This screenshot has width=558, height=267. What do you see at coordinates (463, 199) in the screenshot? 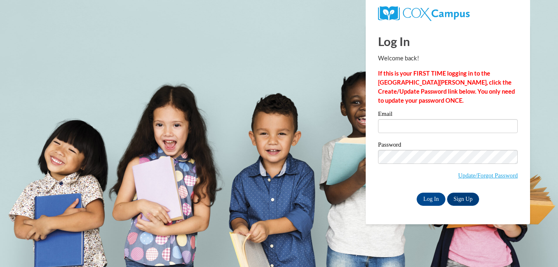
I see `a: Sign Up` at bounding box center [463, 199].